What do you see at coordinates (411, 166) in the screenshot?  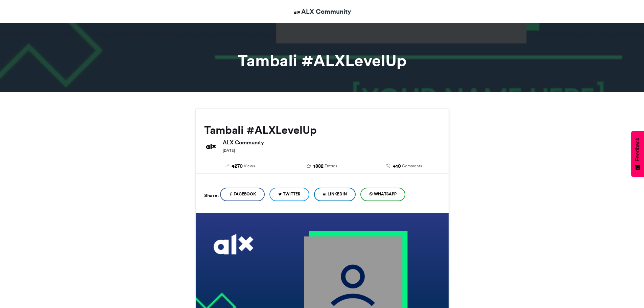 I see `span: Comments` at bounding box center [411, 166].